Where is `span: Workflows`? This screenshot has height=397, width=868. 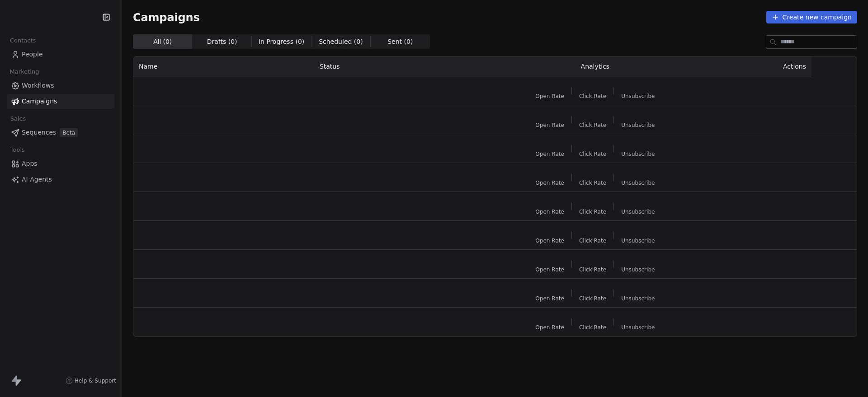 span: Workflows is located at coordinates (38, 85).